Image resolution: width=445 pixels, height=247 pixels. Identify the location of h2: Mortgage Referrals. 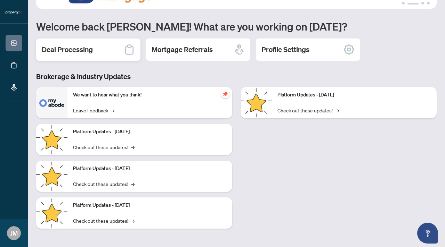
(182, 50).